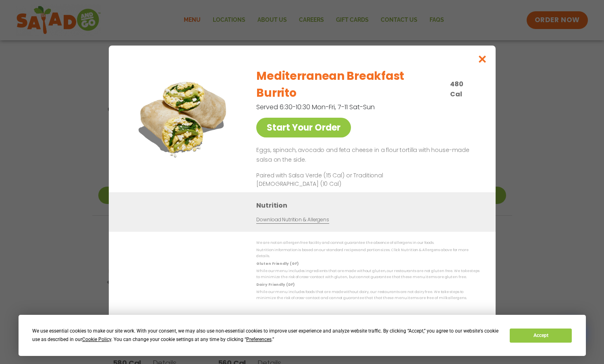 The image size is (604, 364). What do you see at coordinates (183, 118) in the screenshot?
I see `img: Featured product photo for Mediterranean Breakfast Burrito` at bounding box center [183, 118].